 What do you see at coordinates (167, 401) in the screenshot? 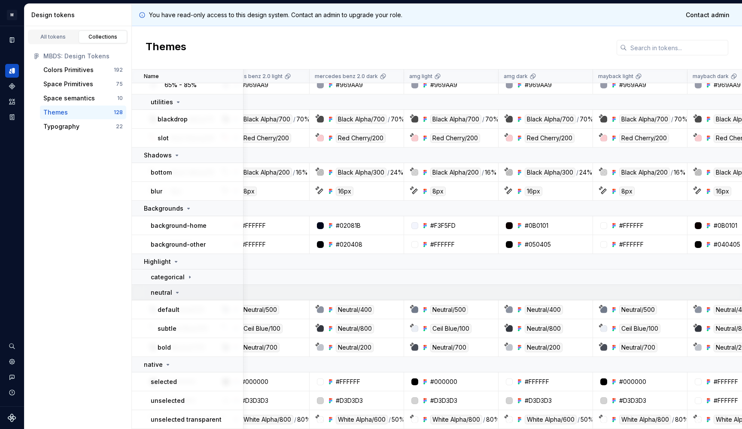
I see `p: unselected` at bounding box center [167, 401].